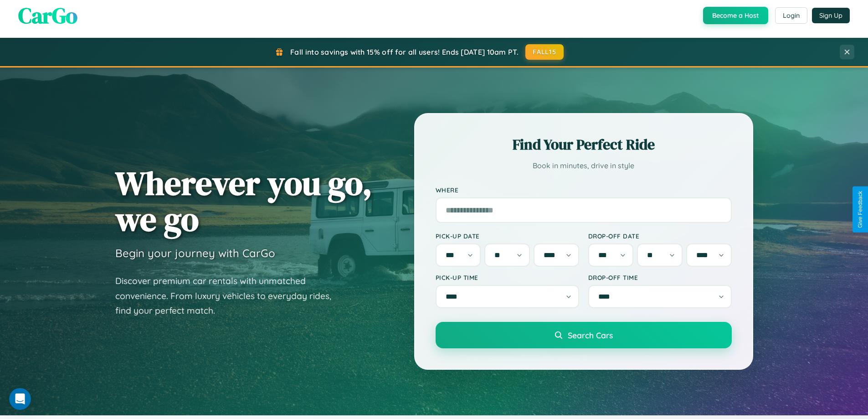 Image resolution: width=868 pixels, height=419 pixels. Describe the element at coordinates (244, 201) in the screenshot. I see `h1: Wherever you go, we go` at that location.